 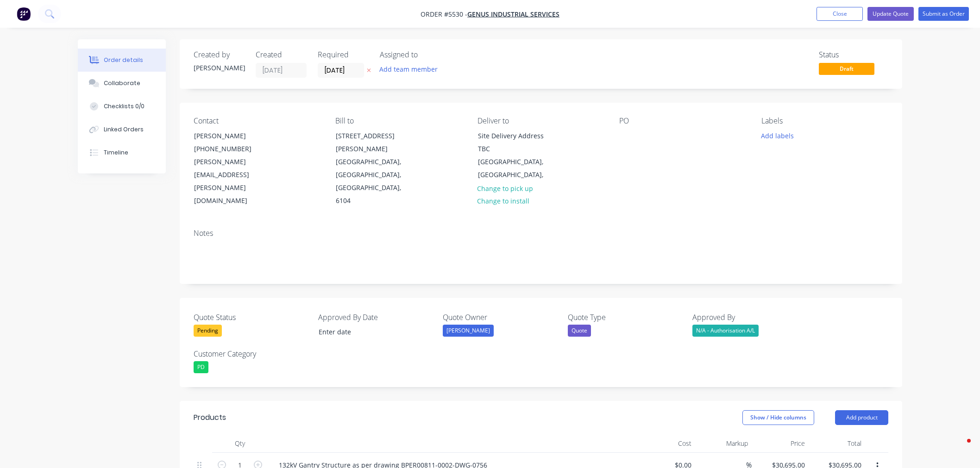 I want to click on button: Checklists 0/0, so click(x=121, y=107).